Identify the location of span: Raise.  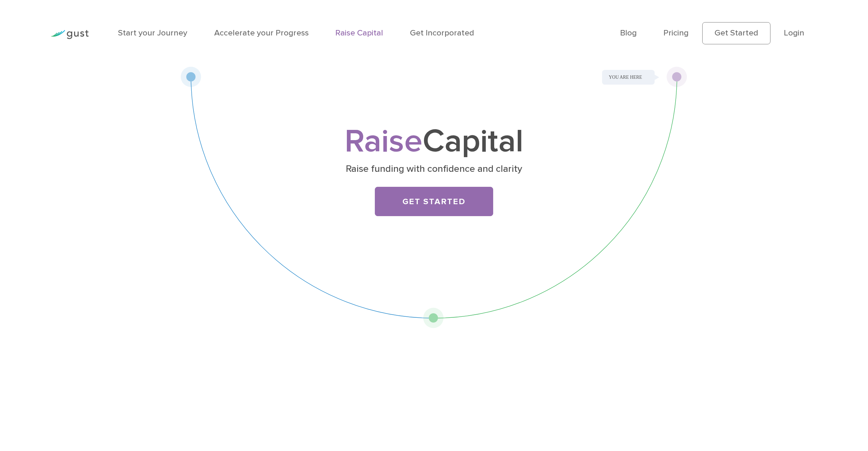
(384, 141).